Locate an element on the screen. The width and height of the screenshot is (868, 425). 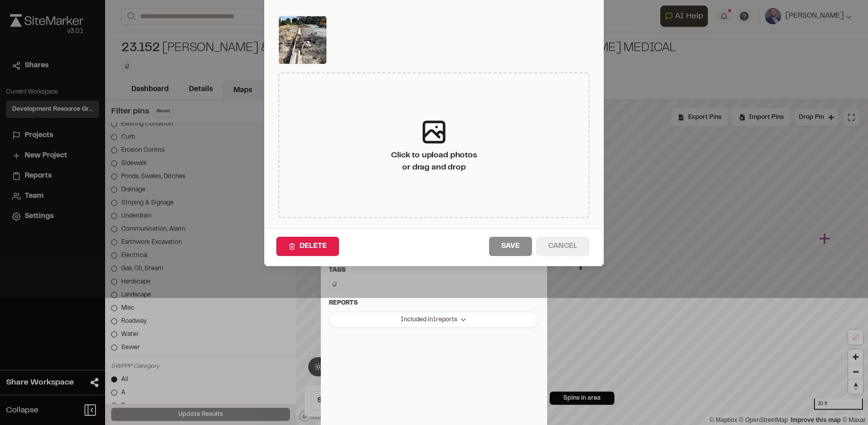
div: Click to upload photosor drag and drop is located at coordinates (434, 145).